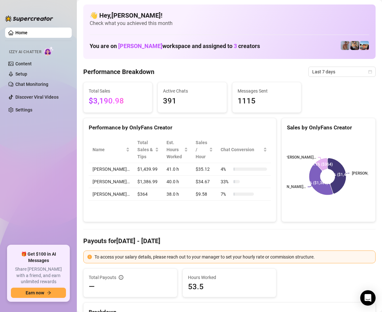 The image size is (382, 312). I want to click on a: Chat Monitoring, so click(32, 84).